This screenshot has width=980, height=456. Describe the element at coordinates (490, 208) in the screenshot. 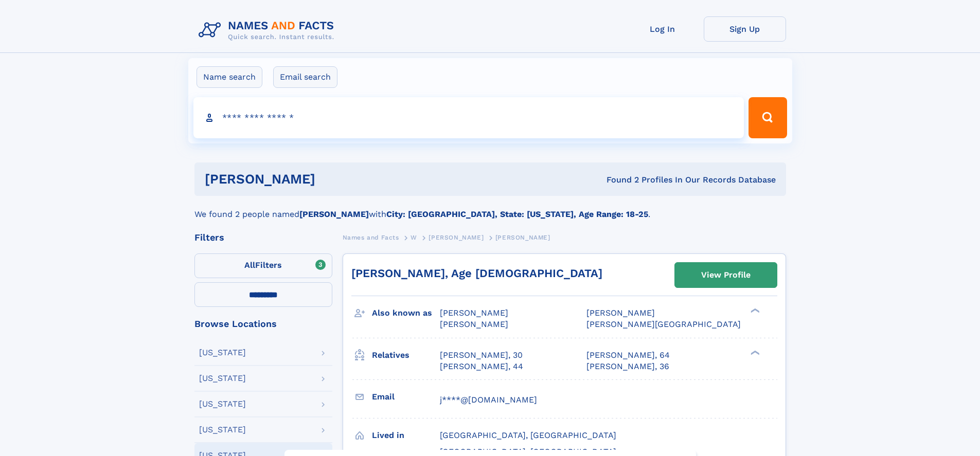

I see `div: We found 2 people named with .` at that location.